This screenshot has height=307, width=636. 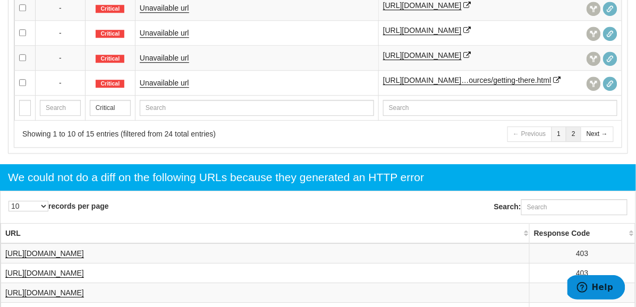 What do you see at coordinates (574, 207) in the screenshot?
I see `input: Search:` at bounding box center [574, 207].